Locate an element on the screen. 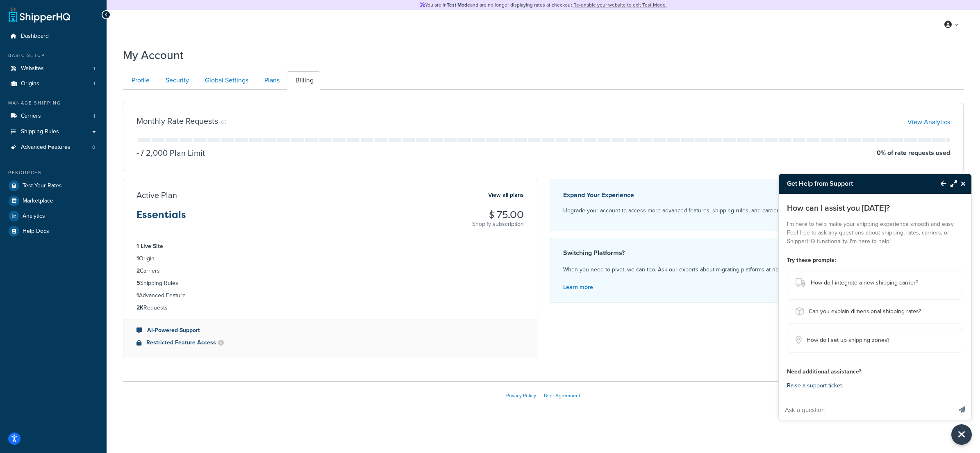  p: When you need to pivot, we can too. Ask our experts about migrating platforms at no added cost. is located at coordinates (757, 270).